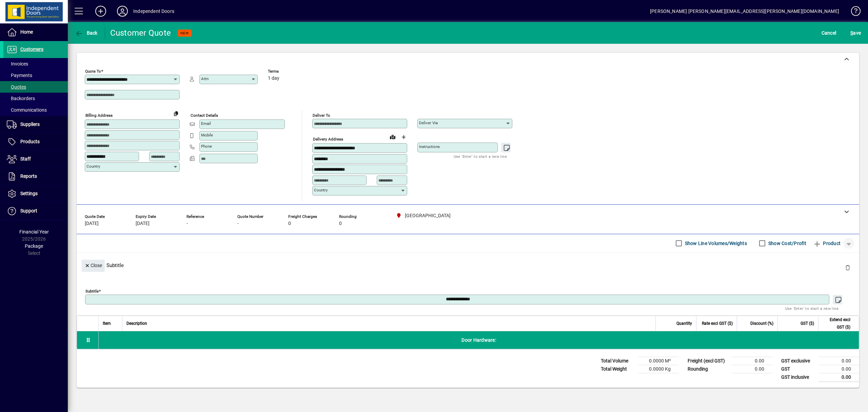 The height and width of the screenshot is (412, 868). Describe the element at coordinates (798, 377) in the screenshot. I see `td: GST inclusive` at that location.